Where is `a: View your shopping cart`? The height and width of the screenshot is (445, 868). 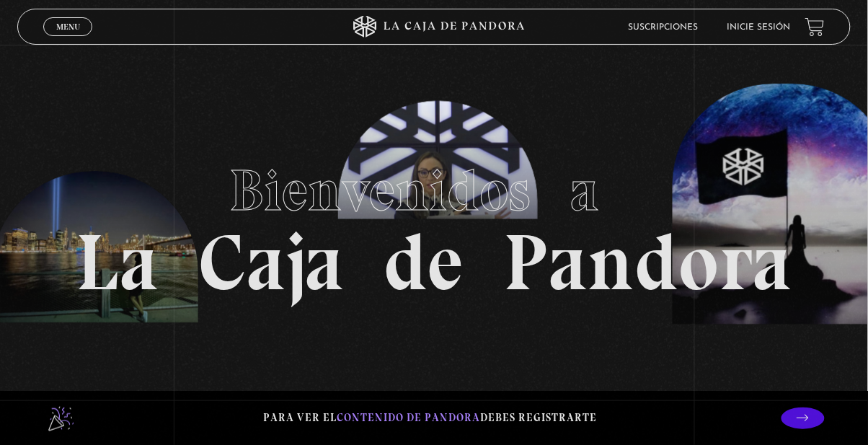 a: View your shopping cart is located at coordinates (814, 26).